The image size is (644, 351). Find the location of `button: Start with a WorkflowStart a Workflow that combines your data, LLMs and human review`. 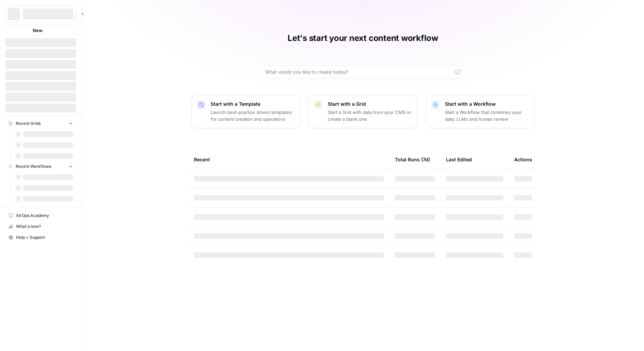

button: Start with a WorkflowStart a Workflow that combines your data, LLMs and human review is located at coordinates (480, 112).